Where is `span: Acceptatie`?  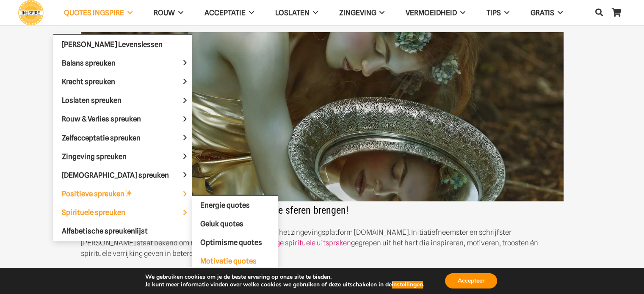 span: Acceptatie is located at coordinates (225, 12).